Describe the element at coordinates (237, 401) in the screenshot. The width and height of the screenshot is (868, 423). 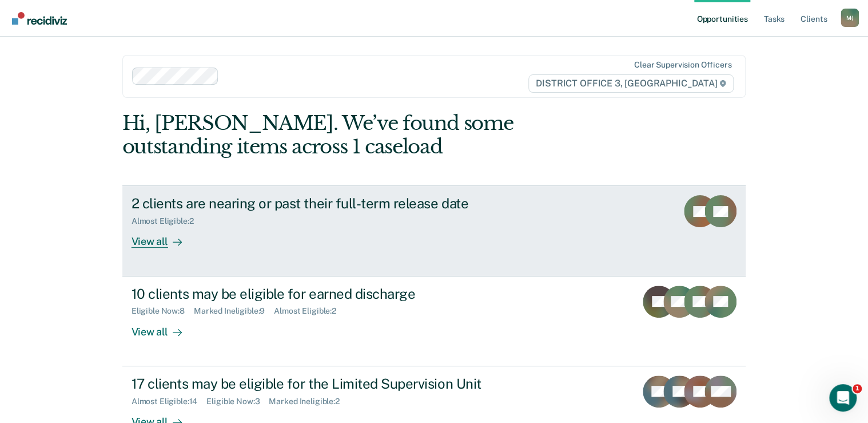
I see `div: Eligible Now : 3` at that location.